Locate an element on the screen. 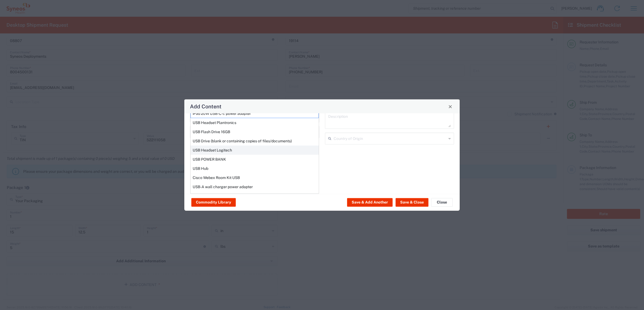 The height and width of the screenshot is (310, 644). button: Save & Close is located at coordinates (412, 202).